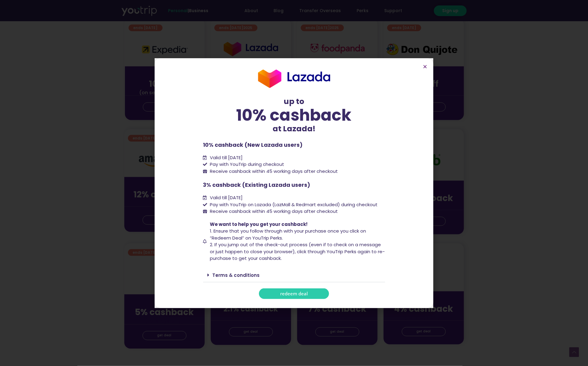 The width and height of the screenshot is (588, 366). What do you see at coordinates (294, 116) in the screenshot?
I see `div: up to at Lazada!` at bounding box center [294, 116].